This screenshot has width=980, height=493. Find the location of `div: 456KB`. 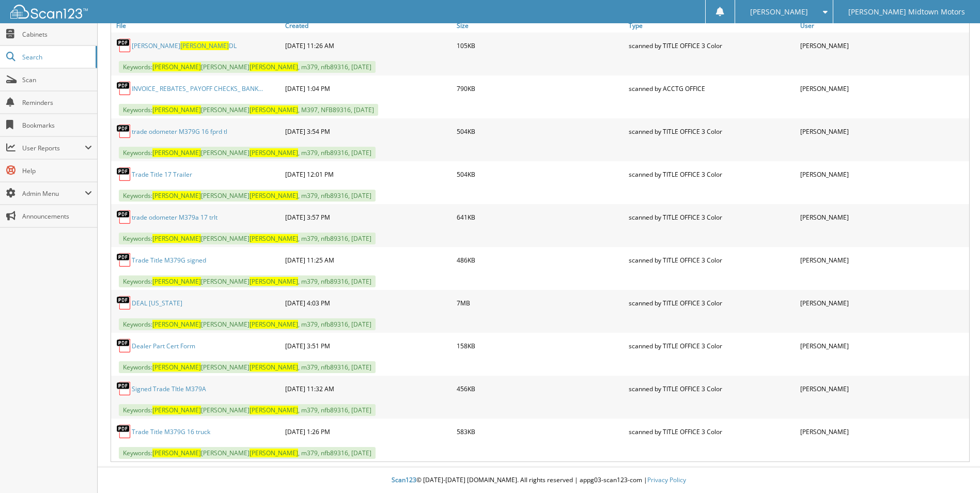

div: 456KB is located at coordinates (540, 389).